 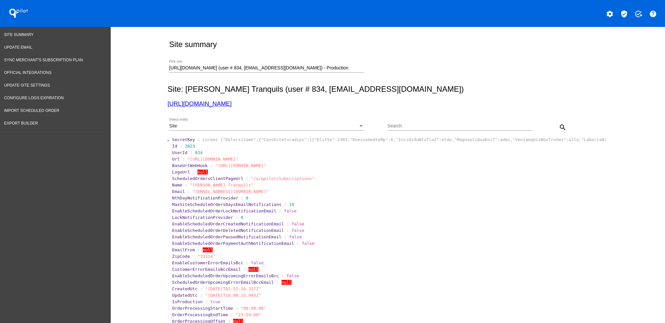 What do you see at coordinates (292, 205) in the screenshot?
I see `span: 10` at bounding box center [292, 205].